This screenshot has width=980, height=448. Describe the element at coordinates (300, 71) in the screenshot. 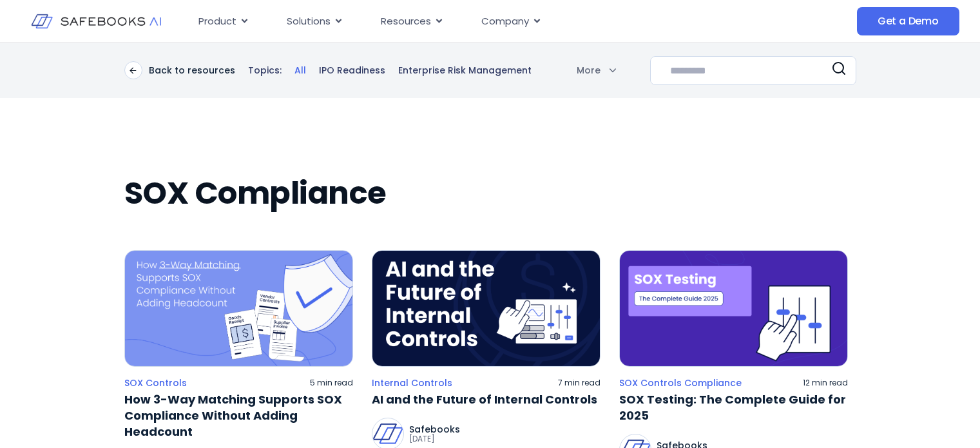

I see `a: All` at that location.